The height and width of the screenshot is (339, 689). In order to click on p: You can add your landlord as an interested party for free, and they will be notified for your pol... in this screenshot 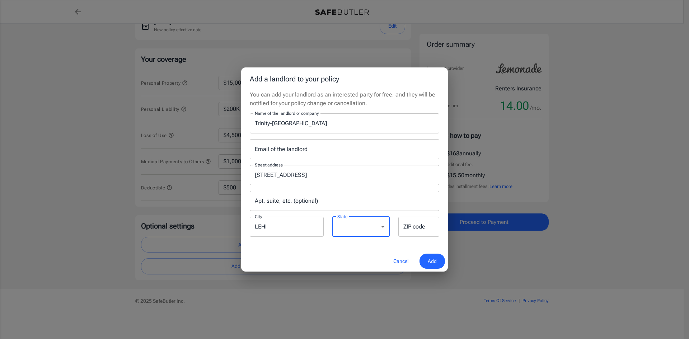, I will do `click(345, 99)`.